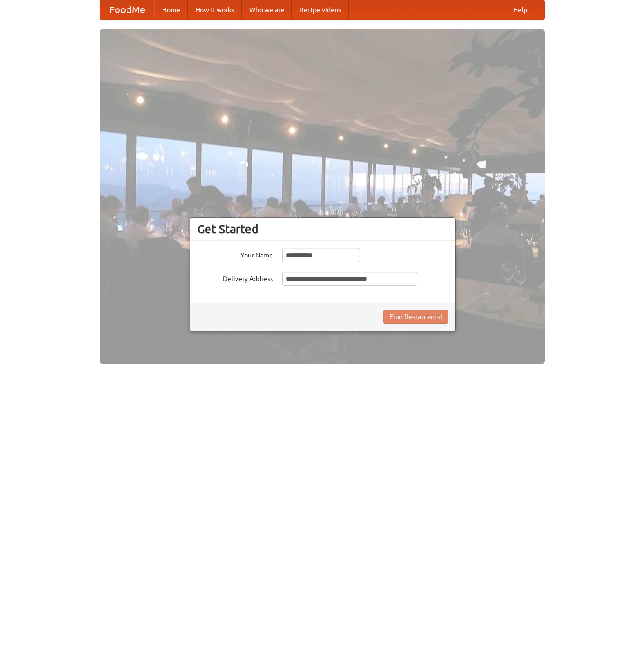 The width and height of the screenshot is (644, 671). What do you see at coordinates (416, 316) in the screenshot?
I see `button: Find Restaurants!` at bounding box center [416, 316].